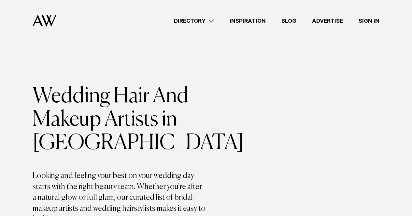 Image resolution: width=412 pixels, height=216 pixels. Describe the element at coordinates (247, 21) in the screenshot. I see `a: Inspiration` at that location.